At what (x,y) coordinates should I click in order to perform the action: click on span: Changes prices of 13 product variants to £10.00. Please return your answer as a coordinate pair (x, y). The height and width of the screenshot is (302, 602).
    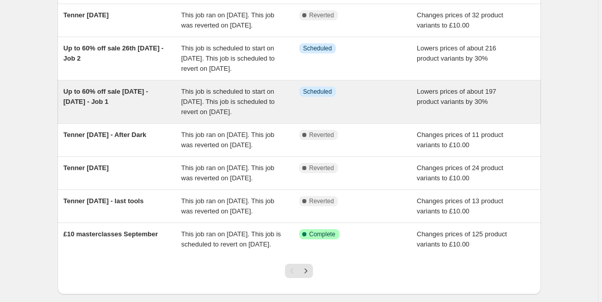
    Looking at the image, I should click on (460, 206).